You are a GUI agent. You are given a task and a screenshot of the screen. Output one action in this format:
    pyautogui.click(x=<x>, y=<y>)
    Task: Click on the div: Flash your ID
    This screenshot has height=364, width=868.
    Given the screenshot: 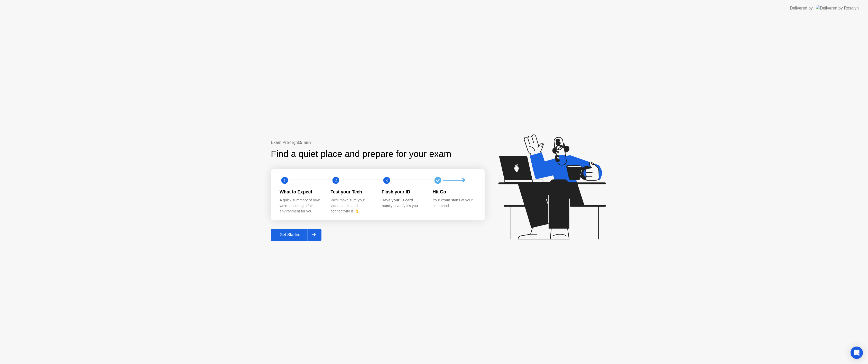 What is the action you would take?
    pyautogui.click(x=402, y=192)
    